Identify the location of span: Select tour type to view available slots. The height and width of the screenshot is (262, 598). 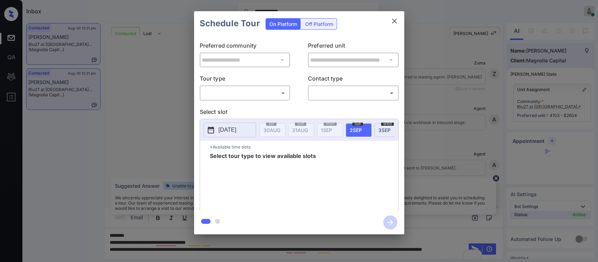
(263, 181).